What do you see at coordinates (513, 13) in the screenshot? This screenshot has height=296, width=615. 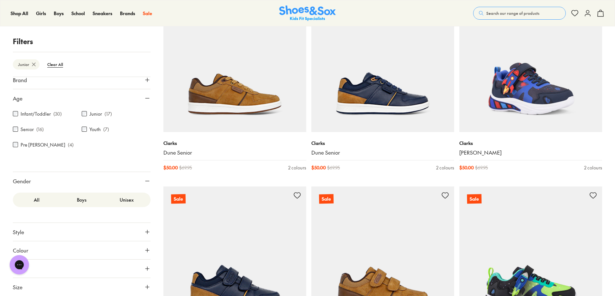 I see `span: Search our range of products` at bounding box center [513, 13].